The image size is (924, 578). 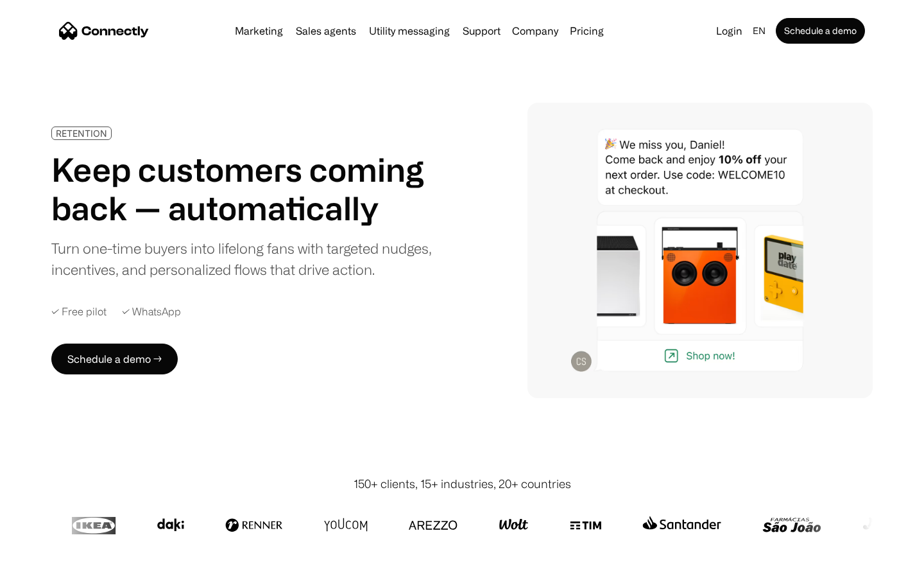 I want to click on aside: Language selected: English, so click(x=45, y=563).